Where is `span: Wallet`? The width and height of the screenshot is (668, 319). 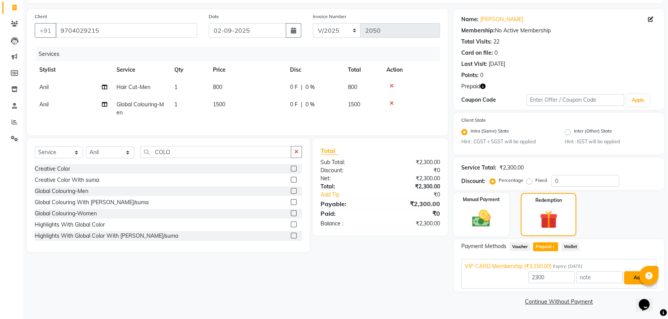 span: Wallet is located at coordinates (570, 247).